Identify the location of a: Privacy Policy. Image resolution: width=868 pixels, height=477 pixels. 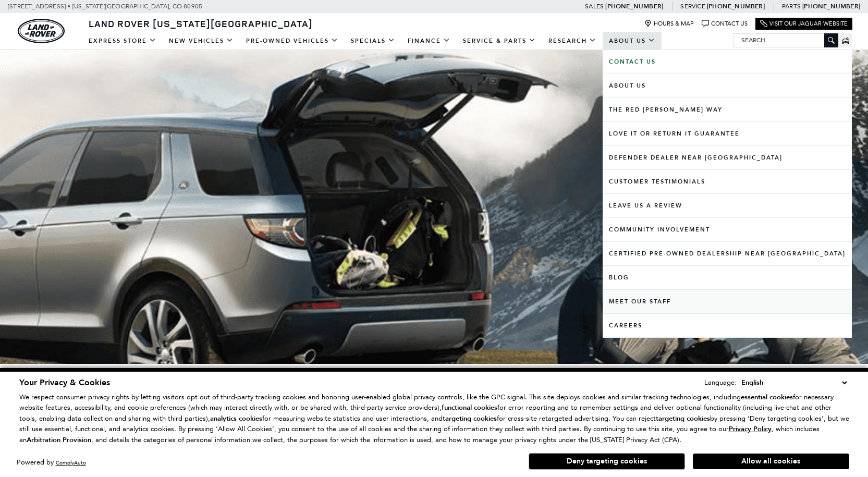
(750, 428).